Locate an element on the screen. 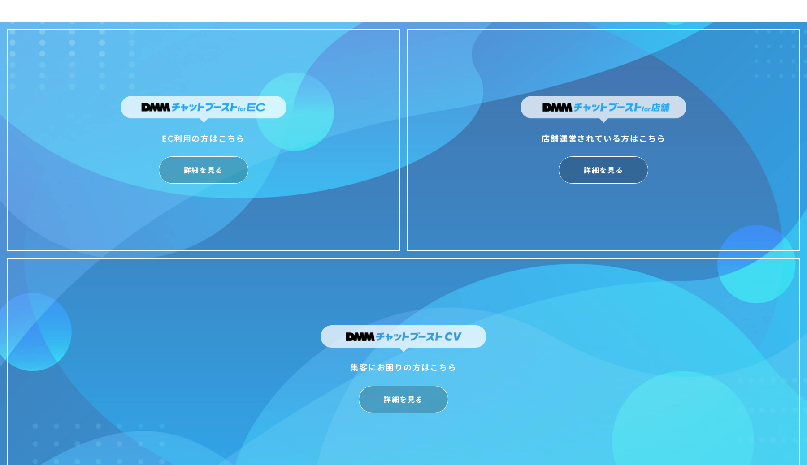  div: EC利用の方はこちら is located at coordinates (203, 138).